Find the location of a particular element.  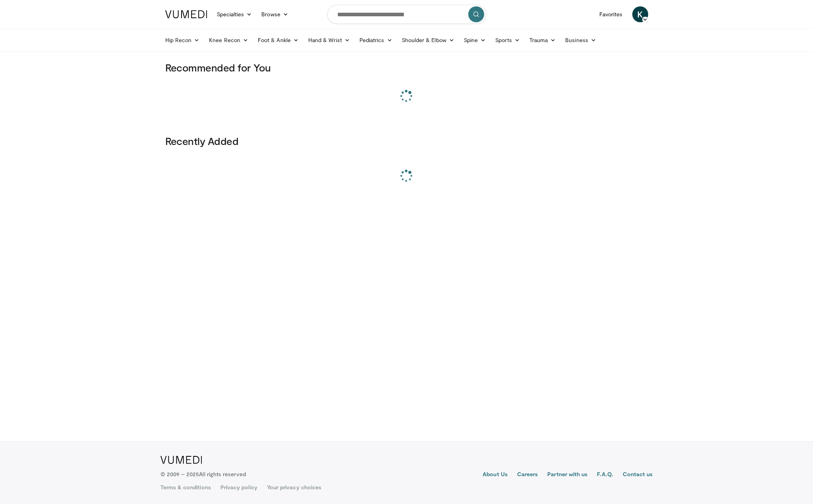

a: Spine is located at coordinates (475, 40).